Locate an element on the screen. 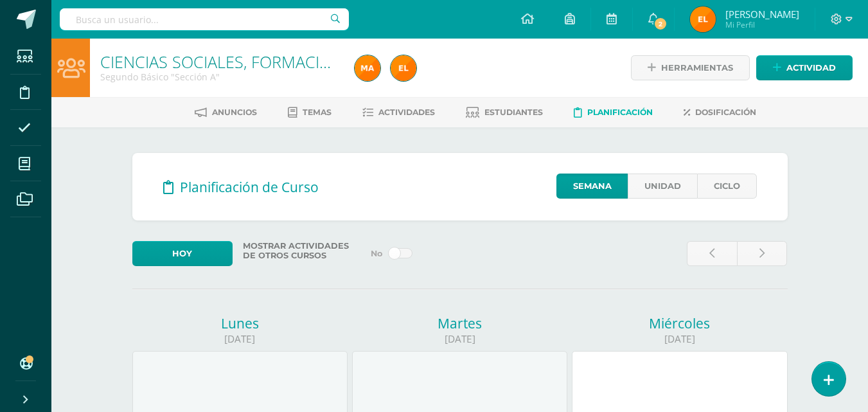  span: Planificación is located at coordinates (620, 112).